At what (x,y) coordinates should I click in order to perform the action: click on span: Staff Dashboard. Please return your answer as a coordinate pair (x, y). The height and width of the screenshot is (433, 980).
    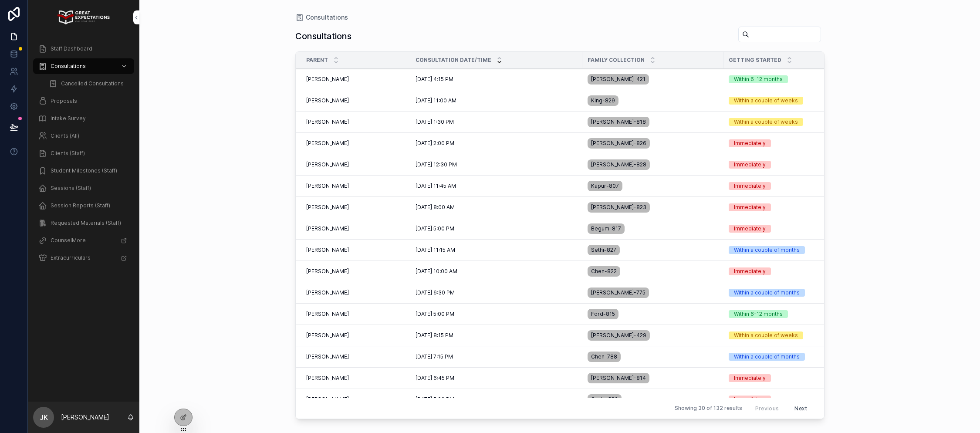
    Looking at the image, I should click on (71, 49).